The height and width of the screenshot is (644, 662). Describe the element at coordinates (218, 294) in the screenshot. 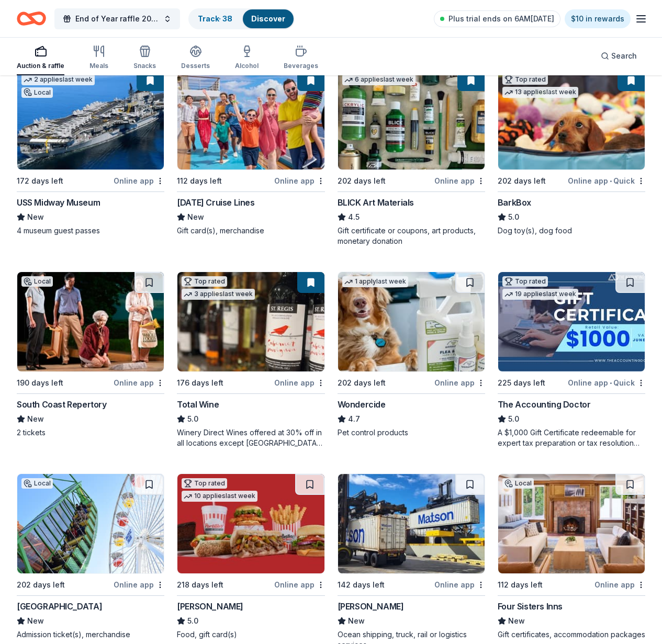

I see `div: 3 applies last week` at that location.